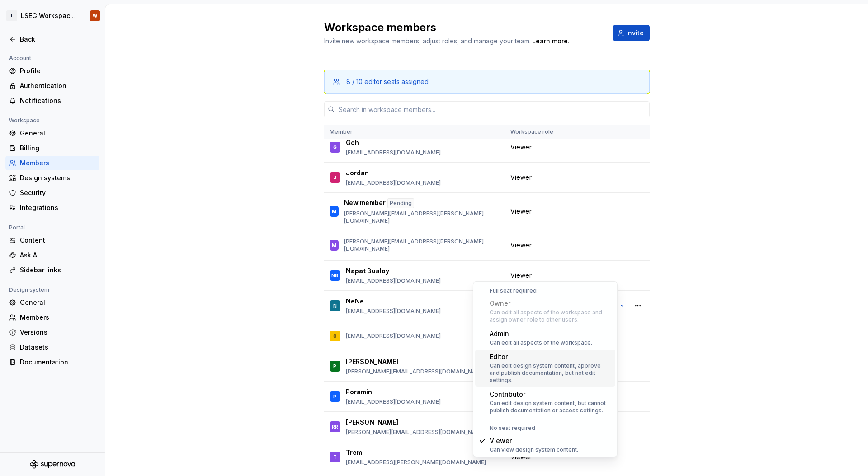 The image size is (868, 476). I want to click on a: Notifications, so click(52, 100).